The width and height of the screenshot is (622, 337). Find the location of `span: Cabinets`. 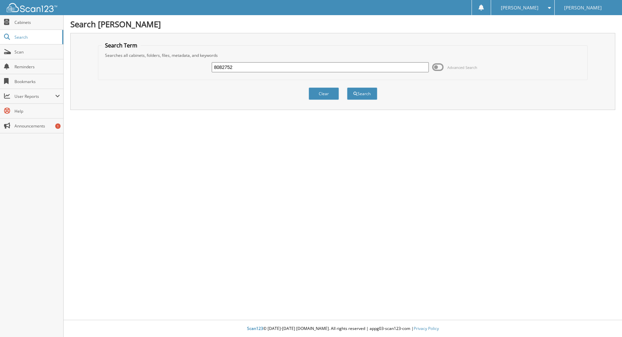

span: Cabinets is located at coordinates (37, 22).